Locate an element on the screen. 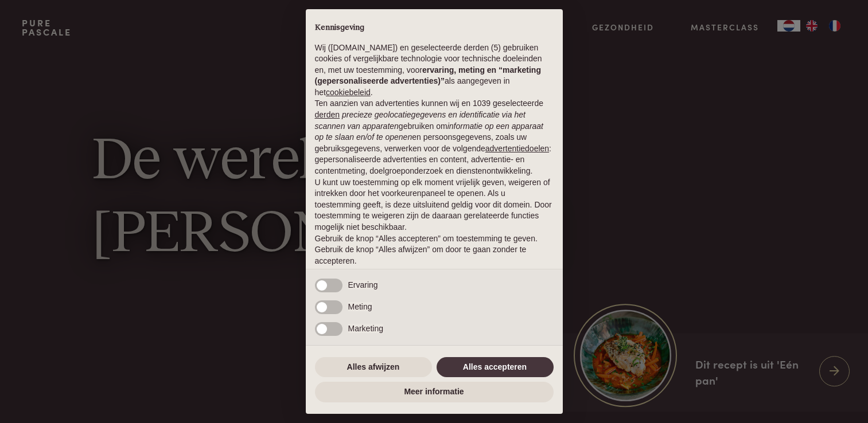 The height and width of the screenshot is (423, 868). strong: ervaring, meting en “marketing (gepersonaliseerde advertenties)” is located at coordinates (428, 76).